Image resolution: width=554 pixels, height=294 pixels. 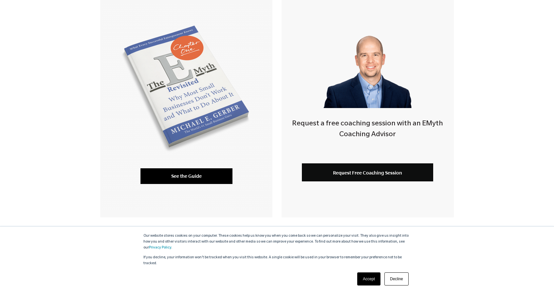 I want to click on img: EMyth-Revisited-book-E-Myth, so click(x=186, y=89).